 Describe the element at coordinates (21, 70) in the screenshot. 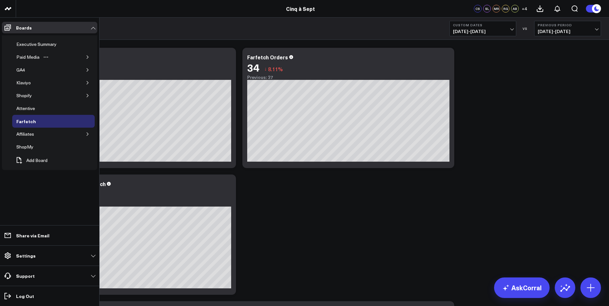

I see `div: GA4` at that location.